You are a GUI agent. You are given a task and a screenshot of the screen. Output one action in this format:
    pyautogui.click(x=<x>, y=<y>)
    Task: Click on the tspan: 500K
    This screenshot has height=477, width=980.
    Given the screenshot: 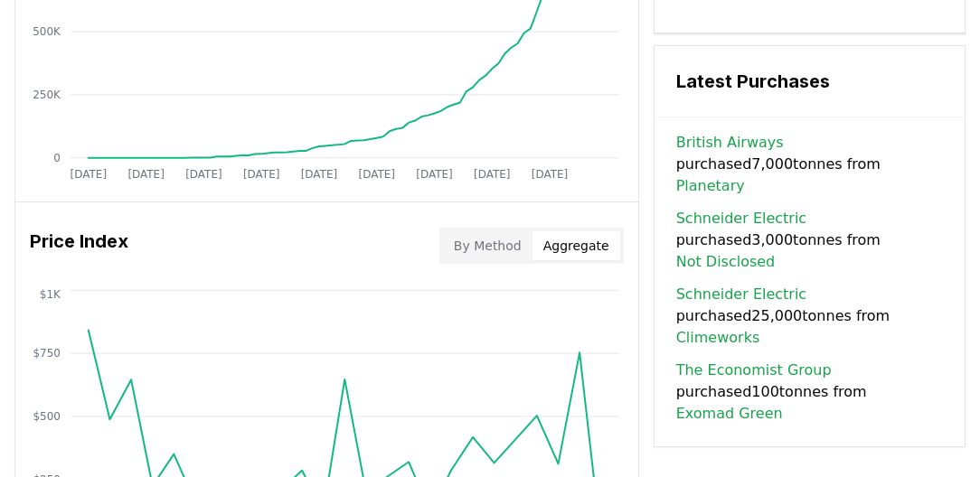 What is the action you would take?
    pyautogui.click(x=47, y=31)
    